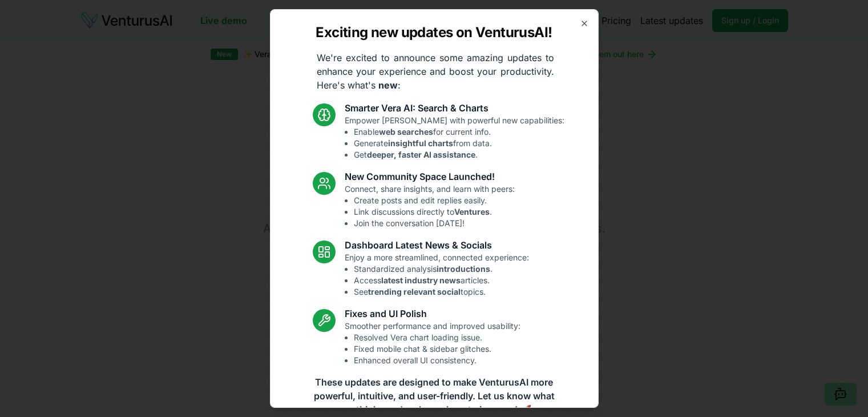 Image resolution: width=868 pixels, height=417 pixels. I want to click on h3: Dashboard Latest News & Socials, so click(437, 245).